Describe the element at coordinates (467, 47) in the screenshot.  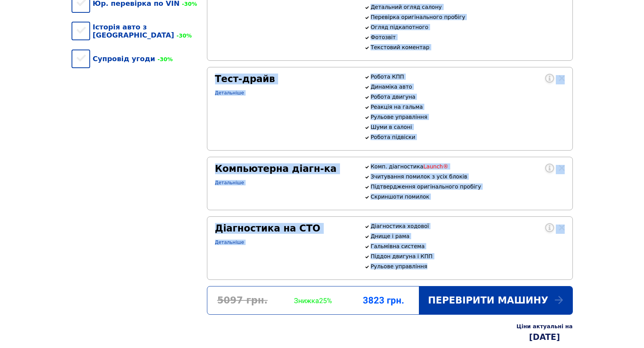
I see `p: Текстовий коментар` at that location.